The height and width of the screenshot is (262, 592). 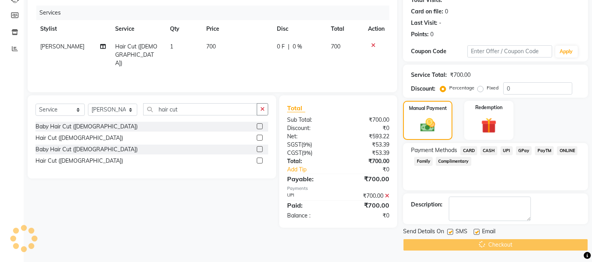 I want to click on div: Service Total:, so click(x=429, y=75).